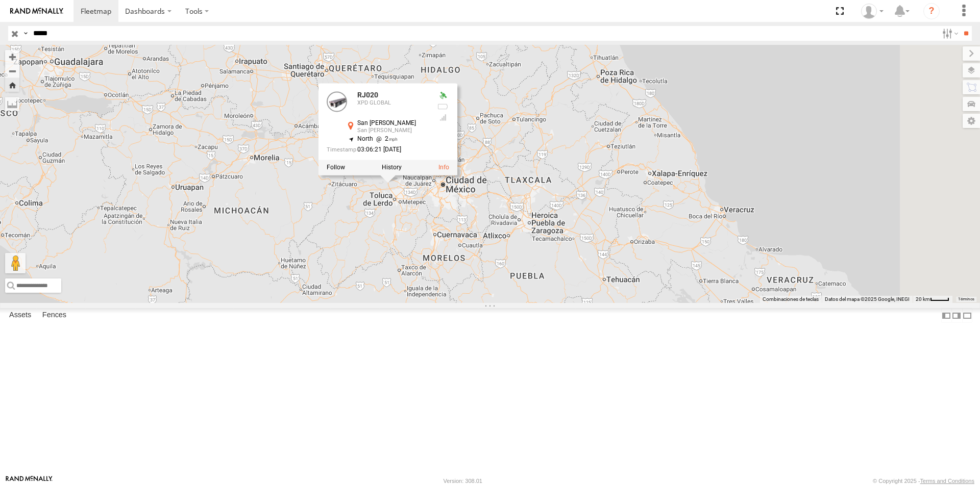 The height and width of the screenshot is (486, 980). What do you see at coordinates (393, 96) in the screenshot?
I see `div: RJ020` at bounding box center [393, 96].